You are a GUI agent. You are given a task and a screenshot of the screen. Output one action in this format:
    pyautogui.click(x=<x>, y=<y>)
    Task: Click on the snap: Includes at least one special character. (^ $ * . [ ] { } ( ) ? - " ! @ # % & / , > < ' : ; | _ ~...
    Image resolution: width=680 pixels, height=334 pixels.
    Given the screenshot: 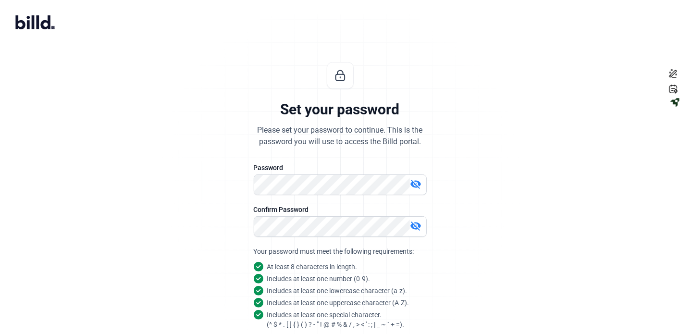 What is the action you would take?
    pyautogui.click(x=336, y=320)
    